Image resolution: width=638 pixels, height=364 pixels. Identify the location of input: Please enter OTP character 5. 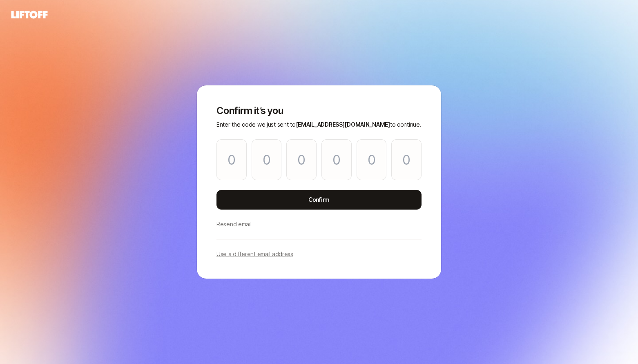
(372, 160).